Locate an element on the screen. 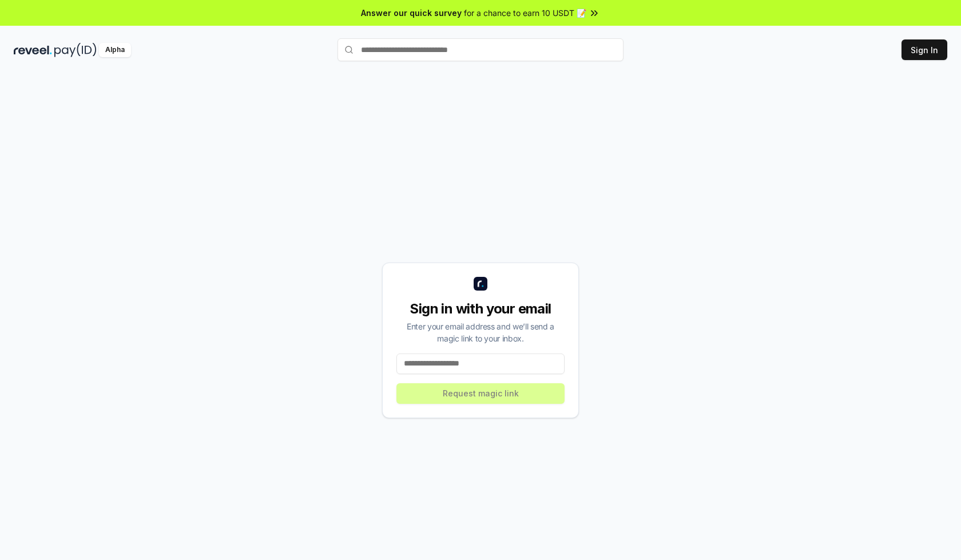  span: for a chance to earn 10 USDT 📝 is located at coordinates (526, 12).